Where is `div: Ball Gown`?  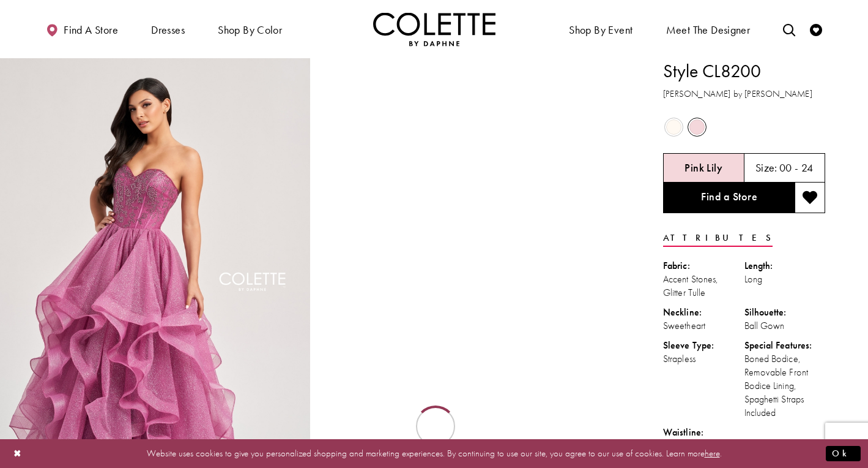
div: Ball Gown is located at coordinates (785, 326).